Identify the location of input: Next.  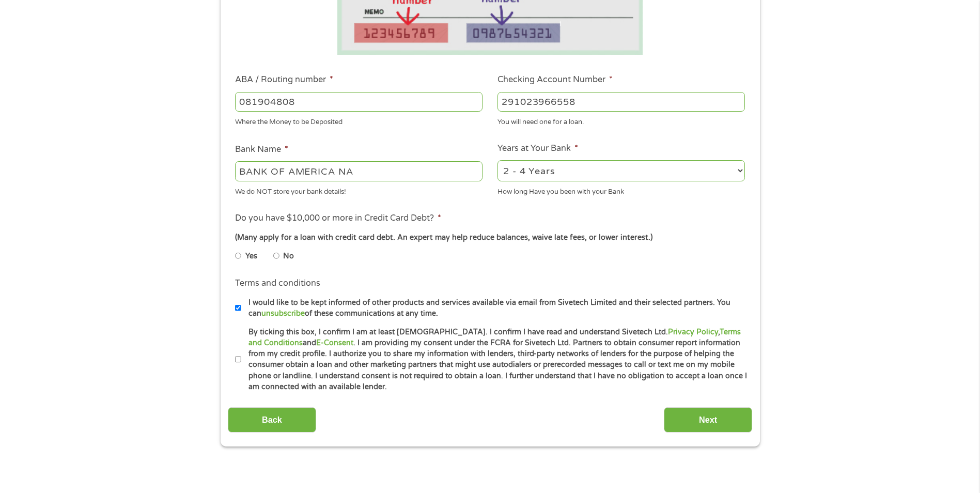
(708, 419).